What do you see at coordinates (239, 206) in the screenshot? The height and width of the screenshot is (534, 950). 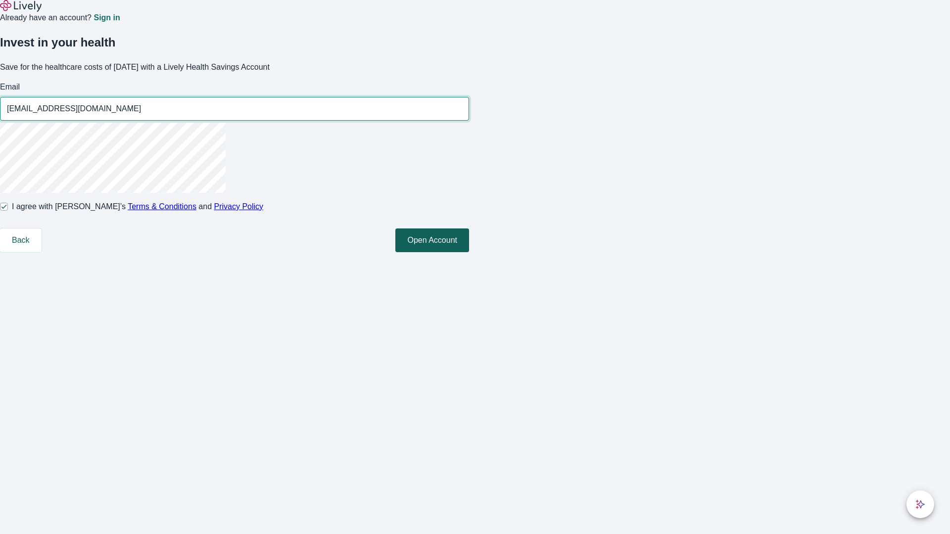 I see `a: Privacy Policy` at bounding box center [239, 206].